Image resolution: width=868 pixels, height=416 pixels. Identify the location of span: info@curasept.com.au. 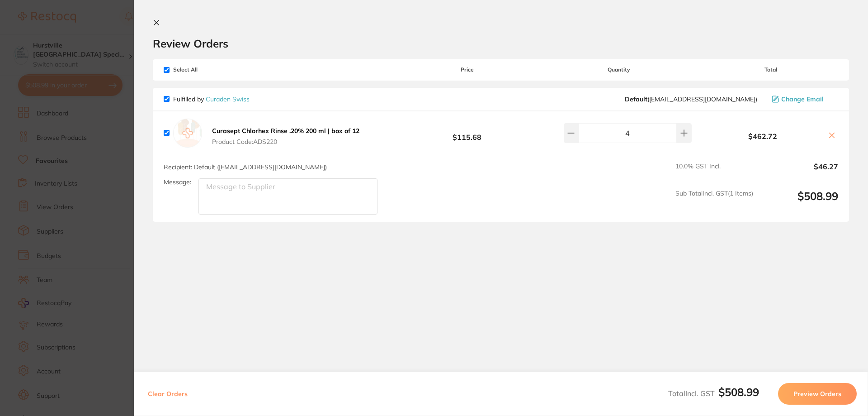
(691, 99).